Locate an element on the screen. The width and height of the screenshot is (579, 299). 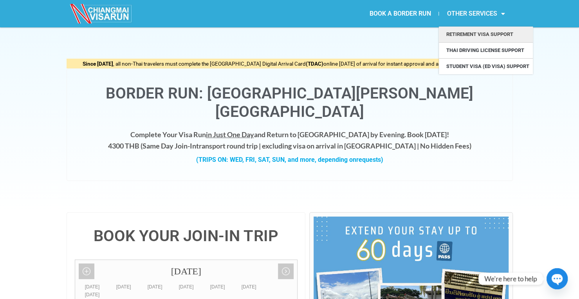
h4: BOOK YOUR JOIN-IN TRIP is located at coordinates (186, 236).